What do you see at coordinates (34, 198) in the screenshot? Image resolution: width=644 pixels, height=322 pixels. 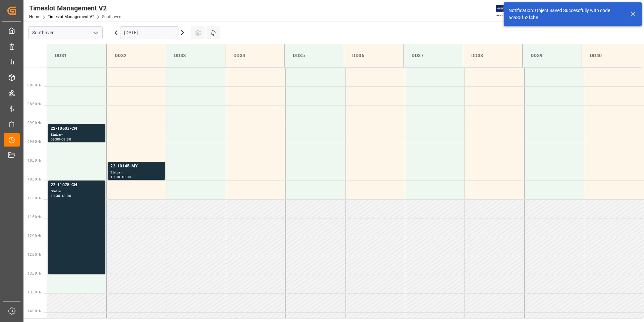 I see `span: 11:00 Hr` at bounding box center [34, 198].